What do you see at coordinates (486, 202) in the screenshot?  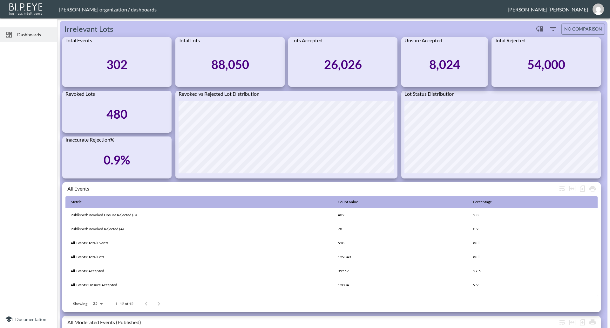 I see `span: Percentage` at bounding box center [486, 202].